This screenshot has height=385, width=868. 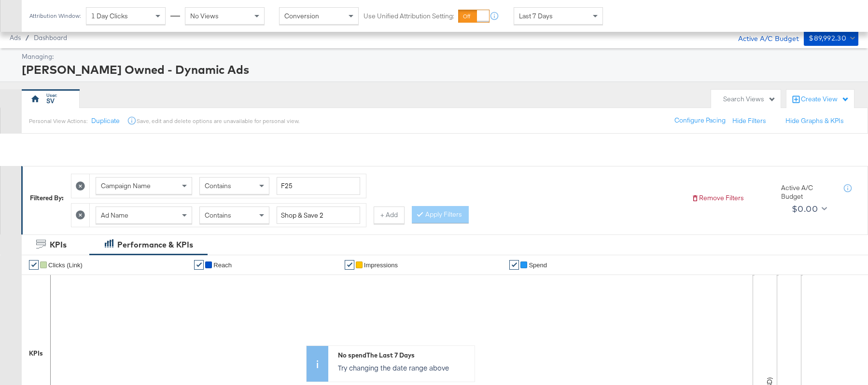 I want to click on p: Try changing the date range above, so click(x=403, y=368).